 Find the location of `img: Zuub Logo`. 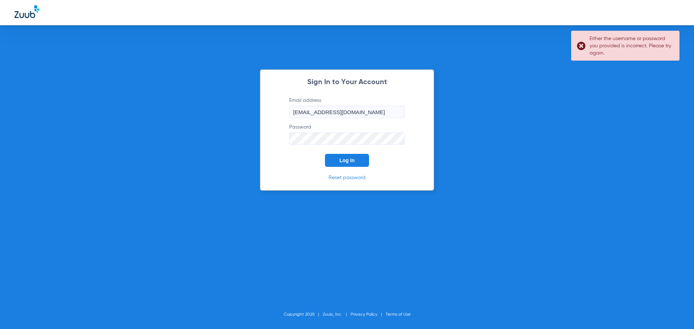

img: Zuub Logo is located at coordinates (27, 12).